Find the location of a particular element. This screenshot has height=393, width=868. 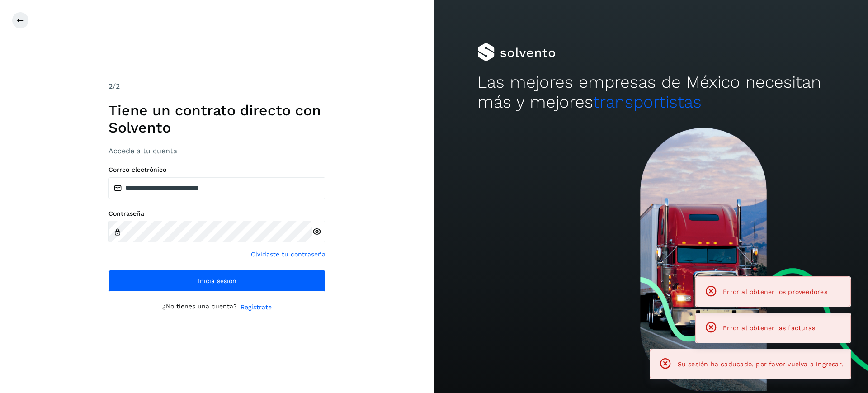

span: Error al obtener los proveedores is located at coordinates (775, 291).